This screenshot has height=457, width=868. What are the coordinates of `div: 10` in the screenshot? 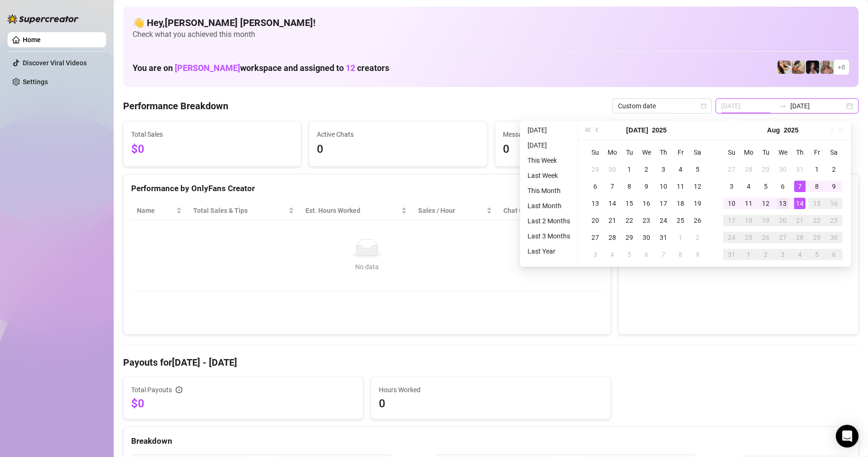 It's located at (663, 187).